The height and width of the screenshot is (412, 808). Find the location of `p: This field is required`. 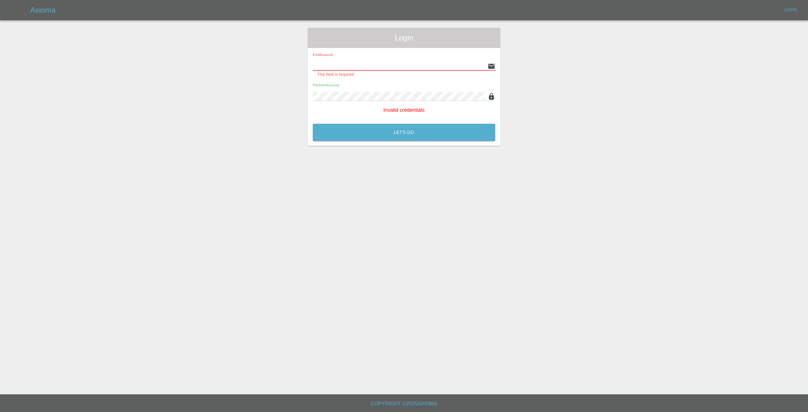

p: This field is required is located at coordinates (404, 75).